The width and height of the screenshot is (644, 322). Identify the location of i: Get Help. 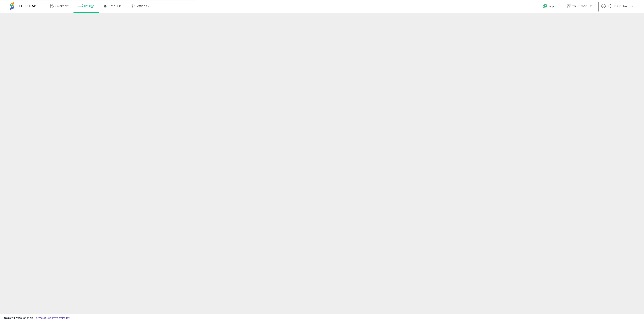
(545, 6).